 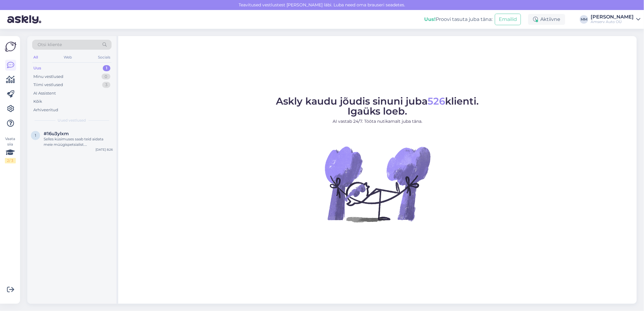 What do you see at coordinates (50, 44) in the screenshot?
I see `span: Otsi kliente` at bounding box center [50, 44].